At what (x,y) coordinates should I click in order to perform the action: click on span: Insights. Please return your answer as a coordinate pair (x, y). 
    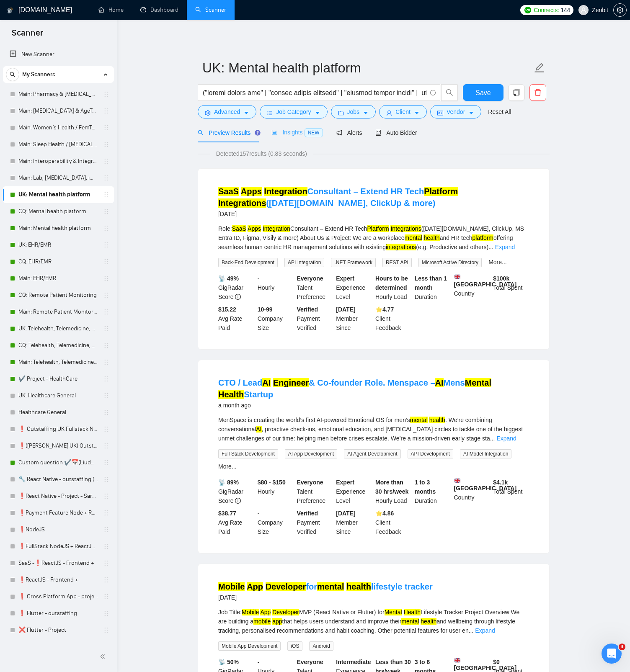
    Looking at the image, I should click on (297, 132).